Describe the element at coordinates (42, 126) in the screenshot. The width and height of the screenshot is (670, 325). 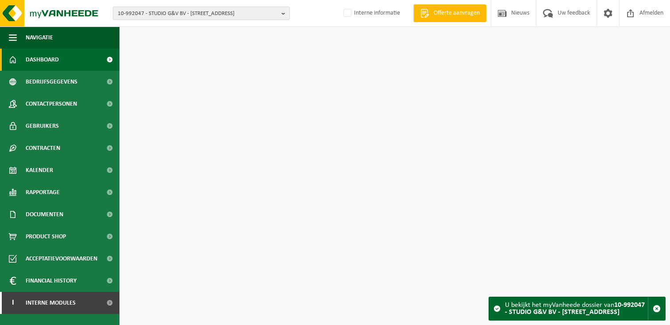
I see `span: Gebruikers` at that location.